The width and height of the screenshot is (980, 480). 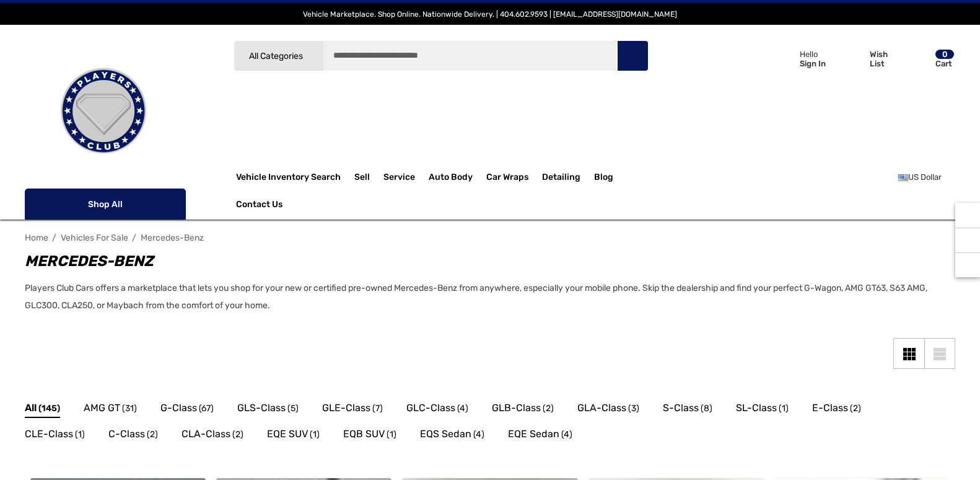 I want to click on svg: Icon User Account, so click(x=784, y=58).